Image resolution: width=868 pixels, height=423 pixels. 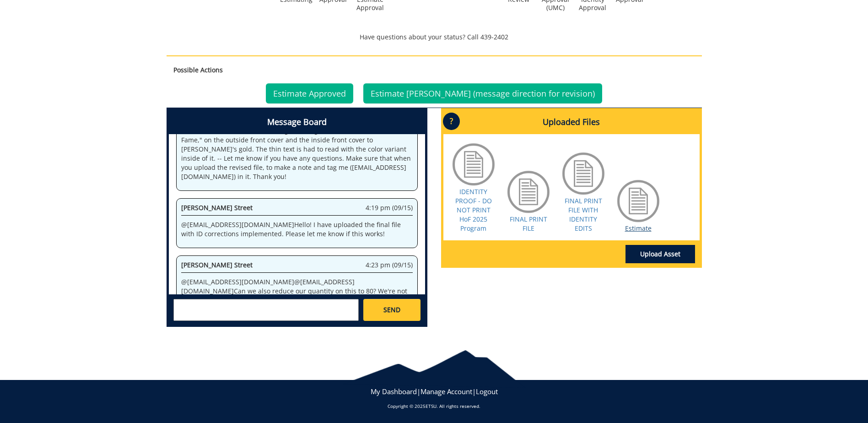 I want to click on a: FINAL PRINT FILE, so click(x=529, y=224).